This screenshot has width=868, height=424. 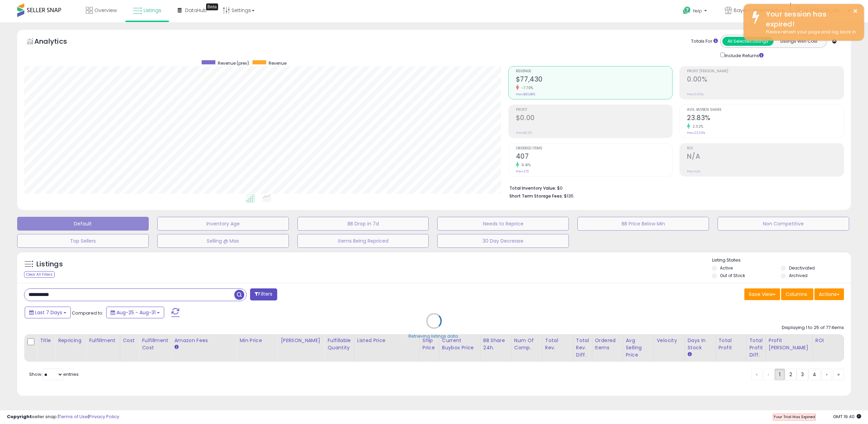 What do you see at coordinates (765, 118) in the screenshot?
I see `h2: 23.83%` at bounding box center [765, 118].